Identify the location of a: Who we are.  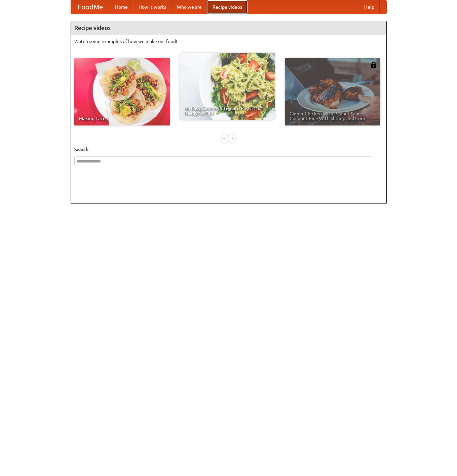
(189, 7).